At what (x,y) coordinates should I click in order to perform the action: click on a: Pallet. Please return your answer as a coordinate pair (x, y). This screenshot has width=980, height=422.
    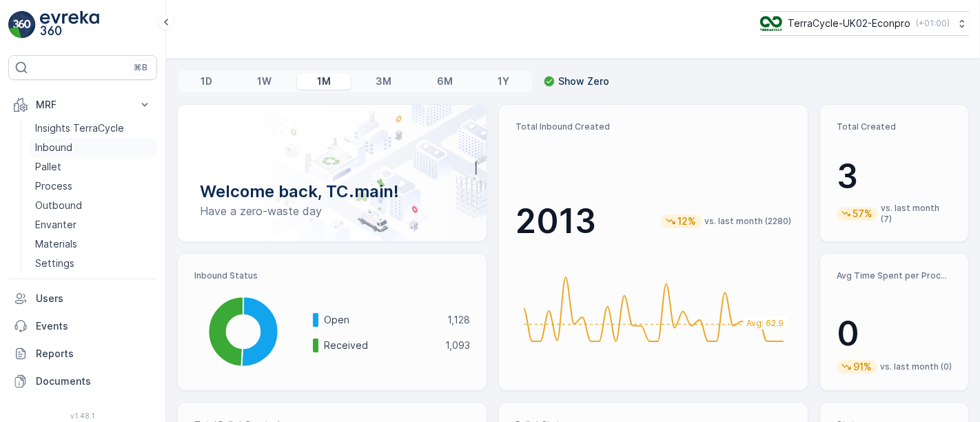
    Looking at the image, I should click on (93, 166).